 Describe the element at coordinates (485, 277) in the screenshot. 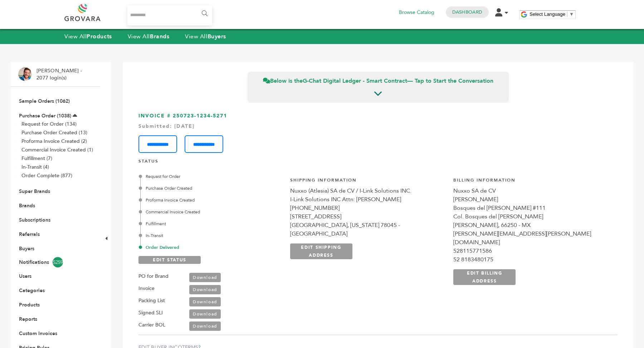

I see `a: EDIT BILLING ADDRESS` at that location.